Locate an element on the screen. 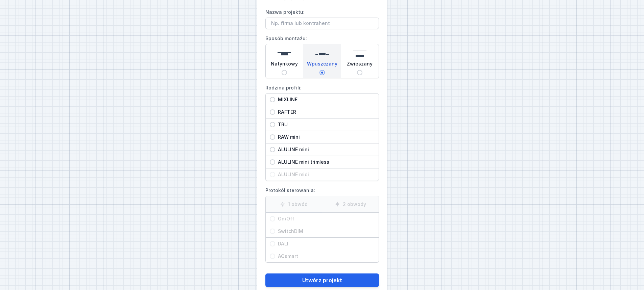  input: RAFTER is located at coordinates (272, 112).